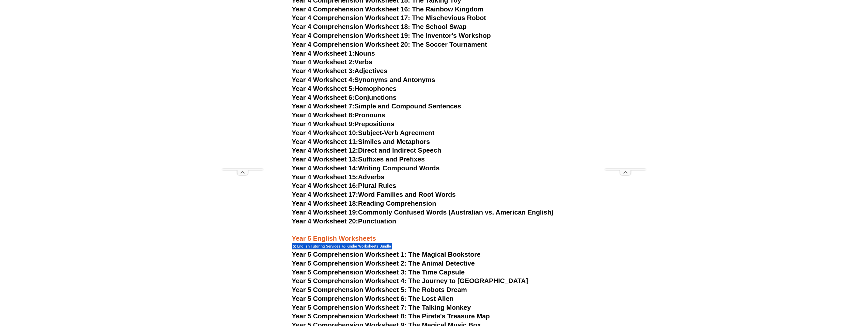 Image resolution: width=868 pixels, height=326 pixels. What do you see at coordinates (389, 18) in the screenshot?
I see `span: Year 4 Comprehension Worksheet 17: The Mischevious Robot` at bounding box center [389, 18].